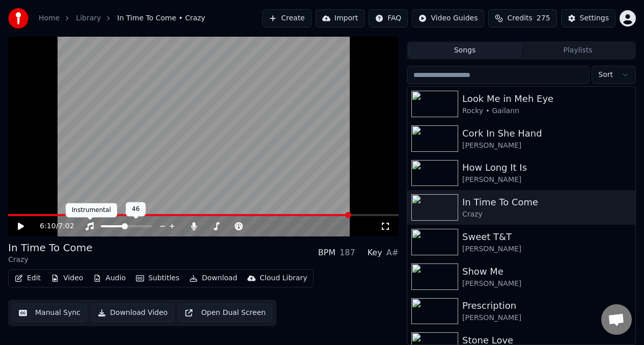 This screenshot has width=644, height=345. I want to click on div: How Long It Is, so click(547, 168).